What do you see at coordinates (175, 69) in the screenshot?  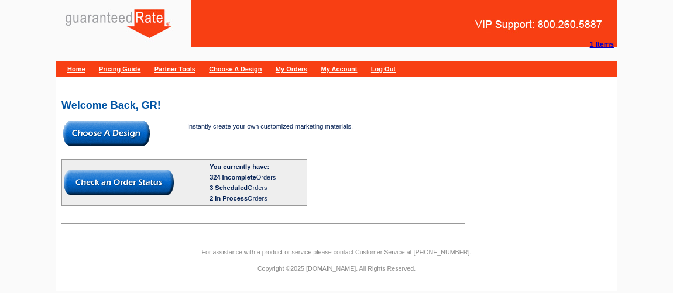 I see `a: Partner Tools` at bounding box center [175, 69].